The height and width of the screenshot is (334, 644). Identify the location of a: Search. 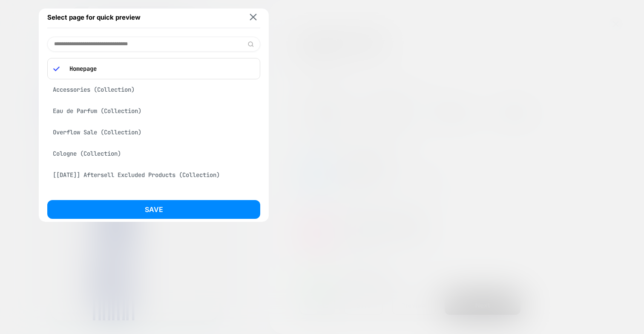
(45, 141).